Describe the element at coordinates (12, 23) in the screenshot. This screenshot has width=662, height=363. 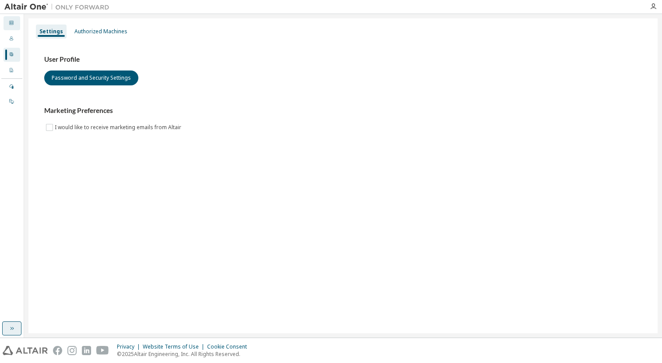
I see `div: Dashboard` at that location.